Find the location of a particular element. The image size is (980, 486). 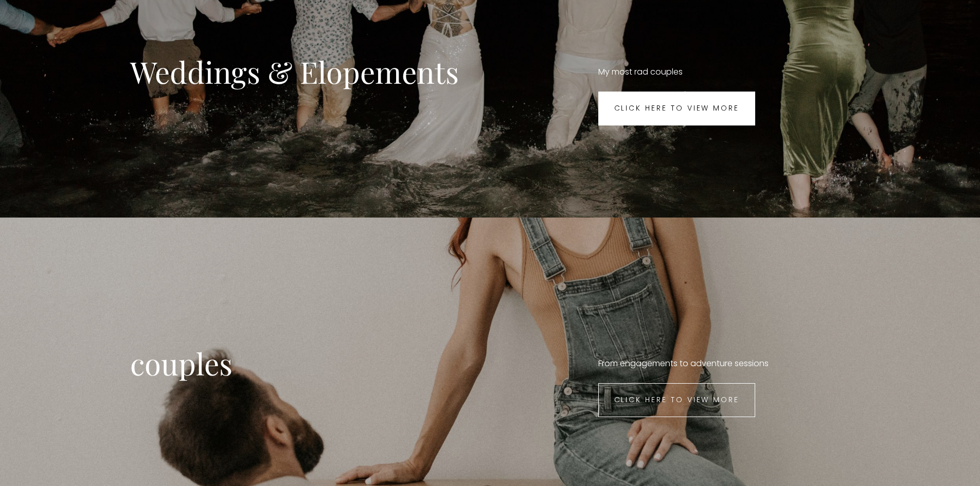

span: rad is located at coordinates (641, 72).